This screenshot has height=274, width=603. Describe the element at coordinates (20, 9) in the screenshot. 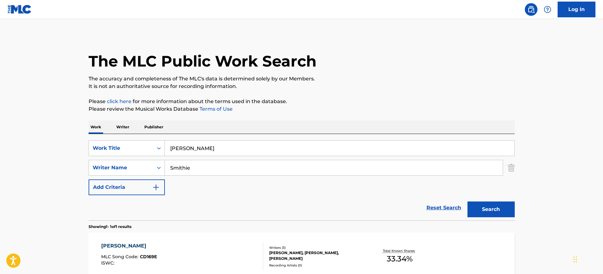

I see `img: MLC Logo` at that location.